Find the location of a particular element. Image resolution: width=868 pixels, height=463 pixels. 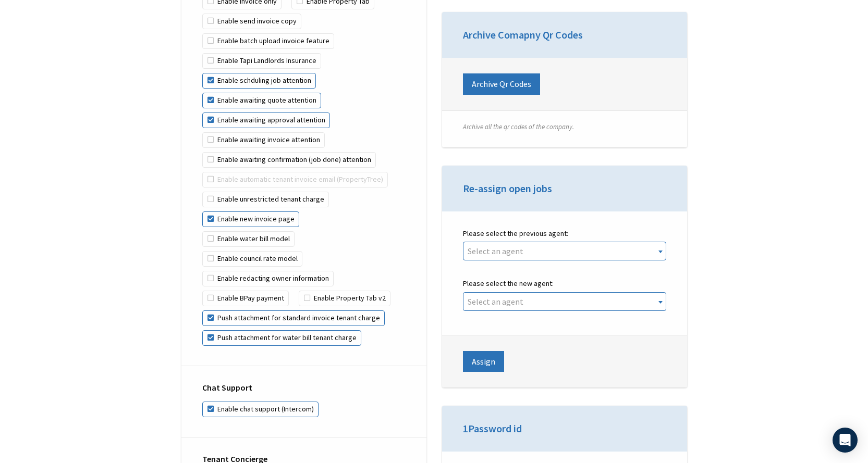

label: Enable council rate model is located at coordinates (252, 259).